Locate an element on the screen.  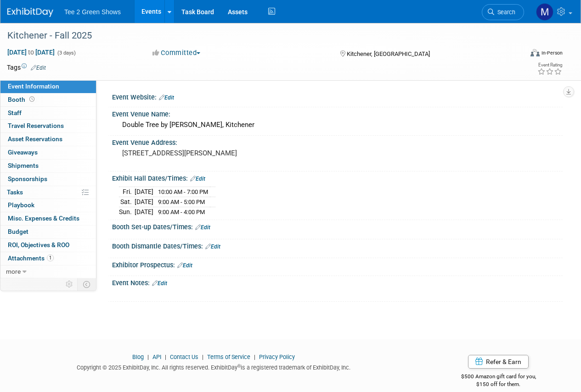
div: Event Notes: is located at coordinates (337, 282).